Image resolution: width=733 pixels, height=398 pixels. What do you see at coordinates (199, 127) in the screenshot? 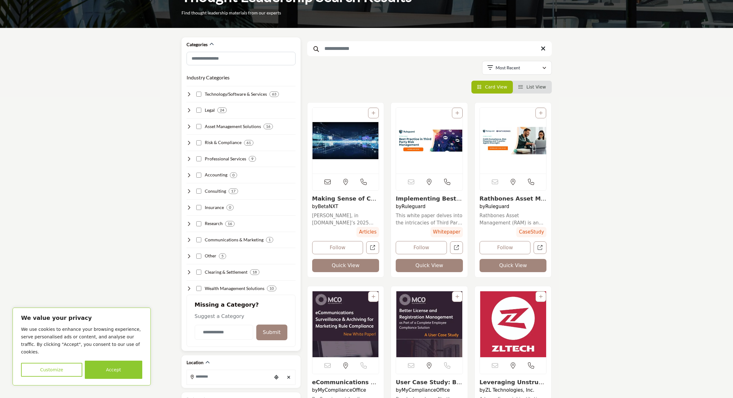
I see `input: Select Asset Management Solutions checkbox` at bounding box center [199, 127].